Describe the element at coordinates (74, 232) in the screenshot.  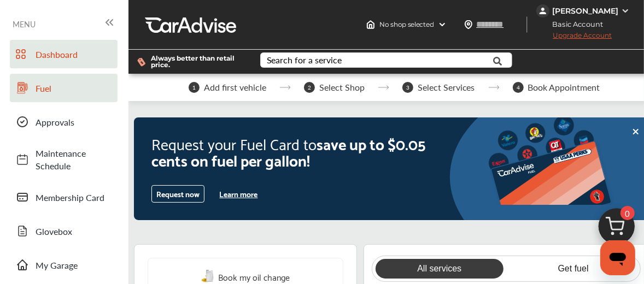
I see `span: Glovebox` at that location.